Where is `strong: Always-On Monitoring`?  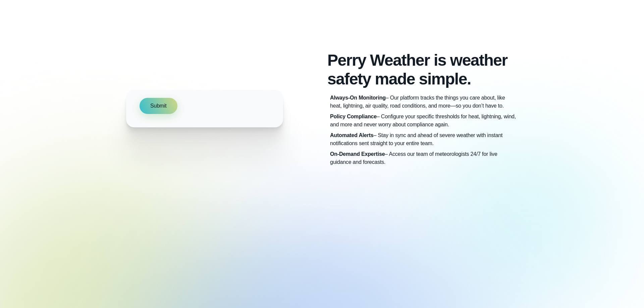 strong: Always-On Monitoring is located at coordinates (358, 97).